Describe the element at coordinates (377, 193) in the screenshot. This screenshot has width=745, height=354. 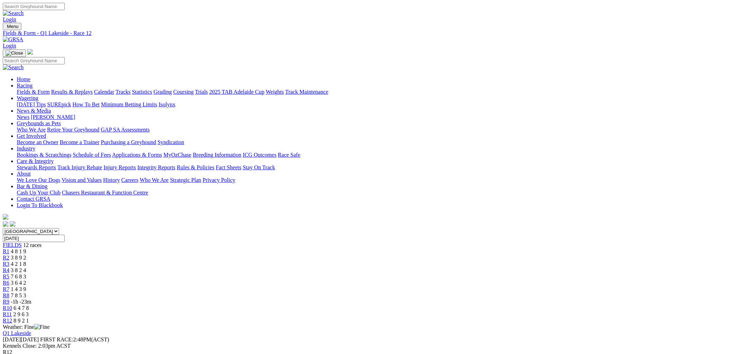
I see `div: Bar & Dining` at that location.